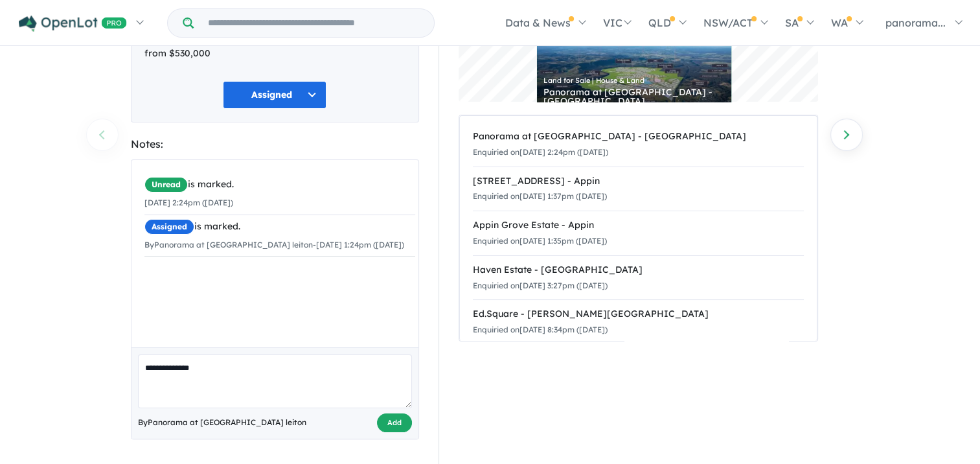 The width and height of the screenshot is (980, 464). What do you see at coordinates (166, 184) in the screenshot?
I see `span: Unread` at bounding box center [166, 184].